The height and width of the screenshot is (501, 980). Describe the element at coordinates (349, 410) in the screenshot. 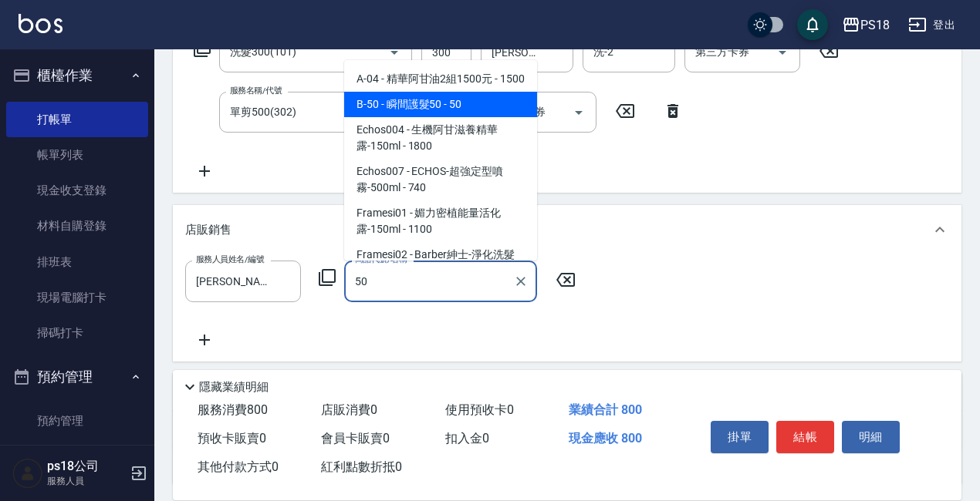

I see `span: 店販消費 0` at that location.